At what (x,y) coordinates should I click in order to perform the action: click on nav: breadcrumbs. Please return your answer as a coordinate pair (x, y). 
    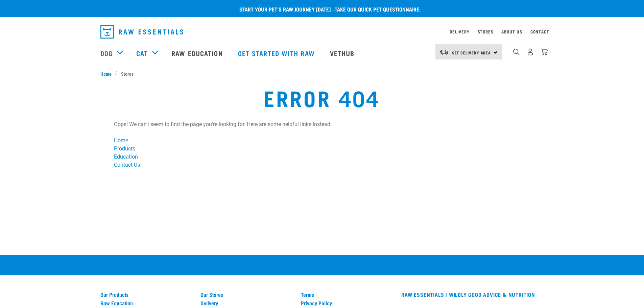
    Looking at the image, I should click on (322, 73).